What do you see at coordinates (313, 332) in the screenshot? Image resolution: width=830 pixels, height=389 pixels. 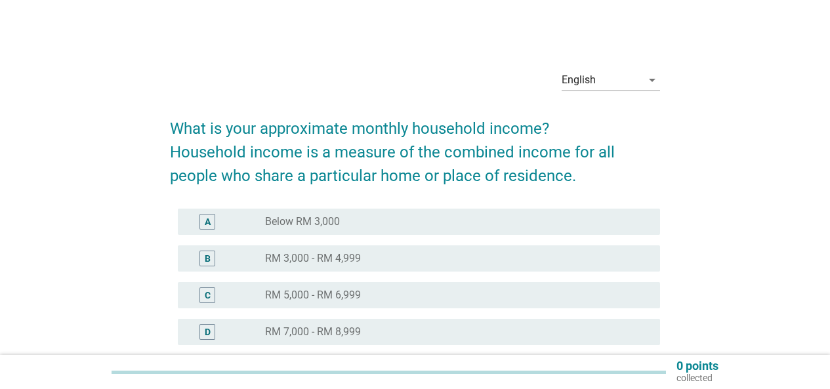 I see `label: RM 7,000 - RM 8,999` at bounding box center [313, 332].